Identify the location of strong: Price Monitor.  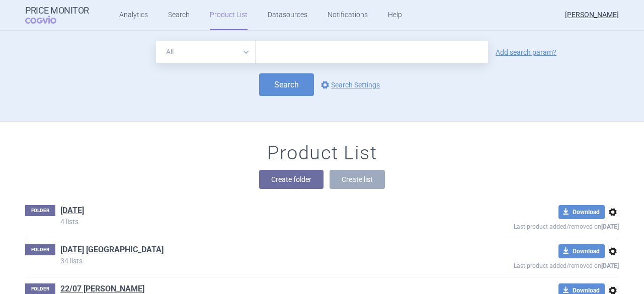
(57, 10).